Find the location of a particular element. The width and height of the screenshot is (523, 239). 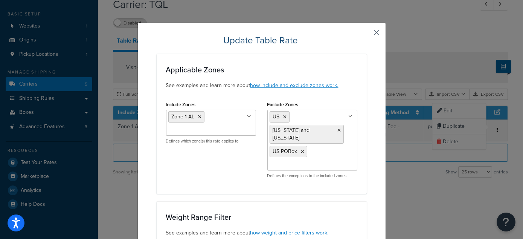

a: how include and exclude zones work. is located at coordinates (295, 85).